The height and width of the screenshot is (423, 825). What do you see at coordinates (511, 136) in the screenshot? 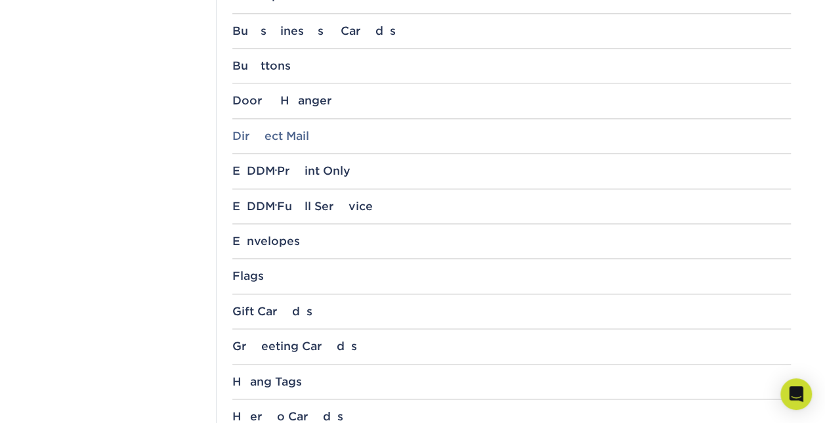
I see `div: Direct Mail` at bounding box center [511, 136].